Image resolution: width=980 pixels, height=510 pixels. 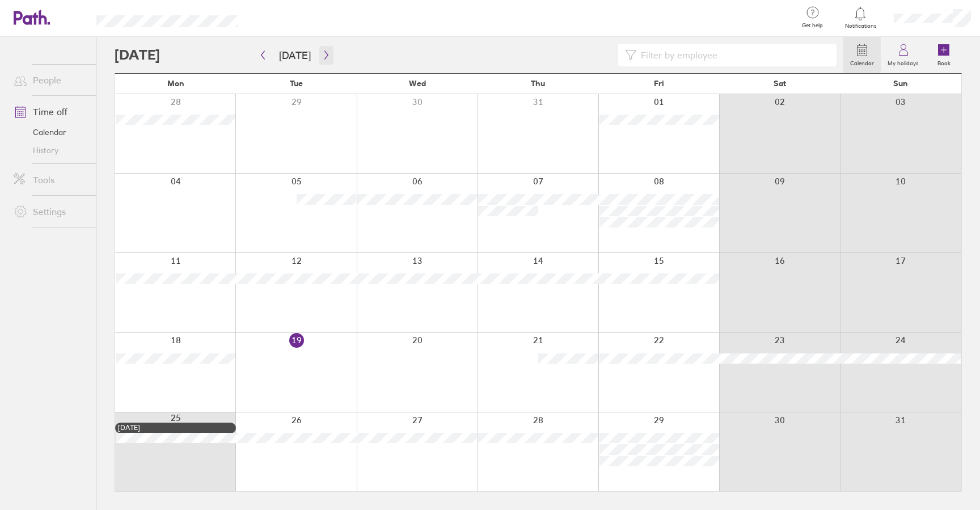 What do you see at coordinates (812, 26) in the screenshot?
I see `span: Get help` at bounding box center [812, 26].